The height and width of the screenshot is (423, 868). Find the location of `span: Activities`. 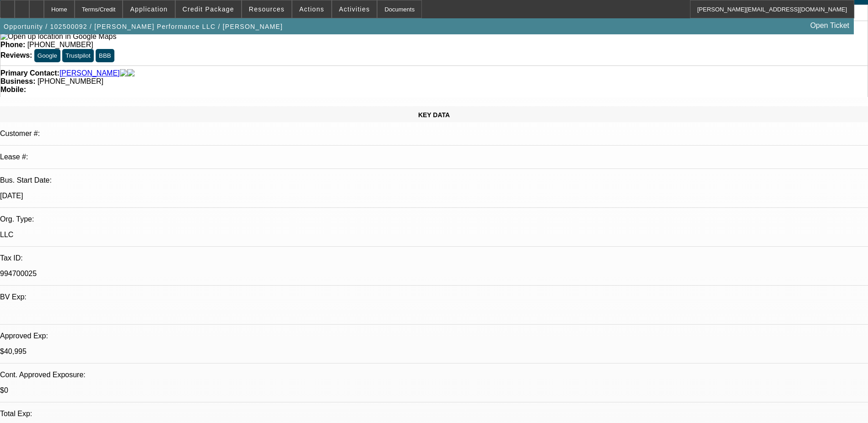

span: Activities is located at coordinates (355, 9).